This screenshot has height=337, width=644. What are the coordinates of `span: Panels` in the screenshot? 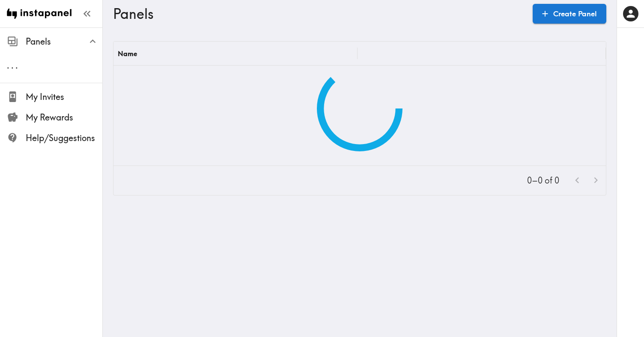 It's located at (64, 41).